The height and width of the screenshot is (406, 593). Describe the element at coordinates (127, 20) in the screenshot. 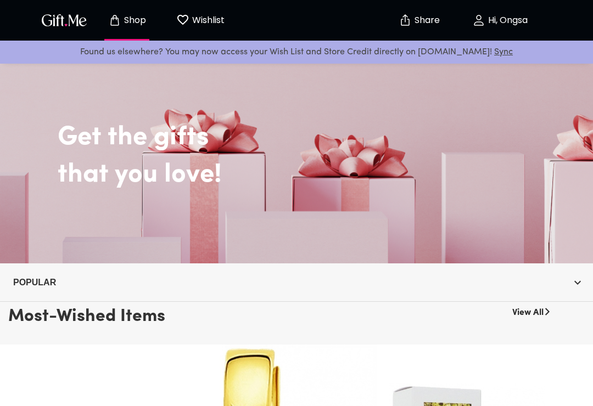

I see `button: Store page` at that location.